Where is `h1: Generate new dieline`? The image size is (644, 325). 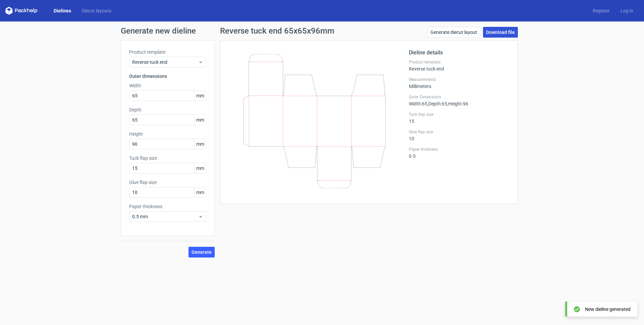
h1: Generate new dieline is located at coordinates (322, 31).